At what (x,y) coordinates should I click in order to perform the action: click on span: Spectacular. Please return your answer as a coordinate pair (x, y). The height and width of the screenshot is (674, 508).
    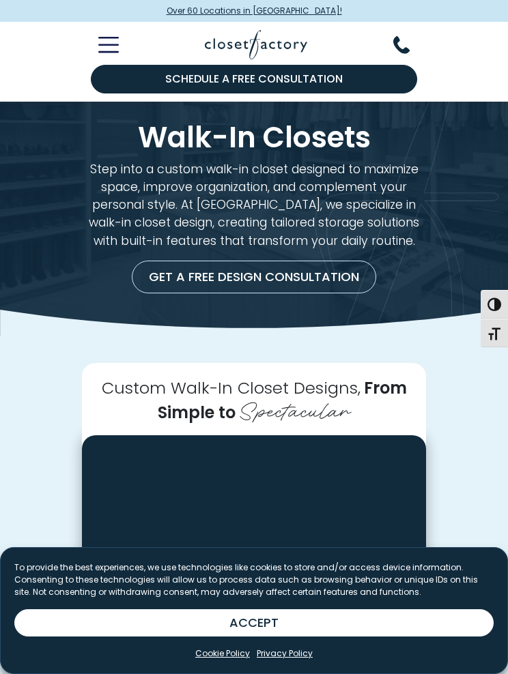
    Looking at the image, I should click on (295, 409).